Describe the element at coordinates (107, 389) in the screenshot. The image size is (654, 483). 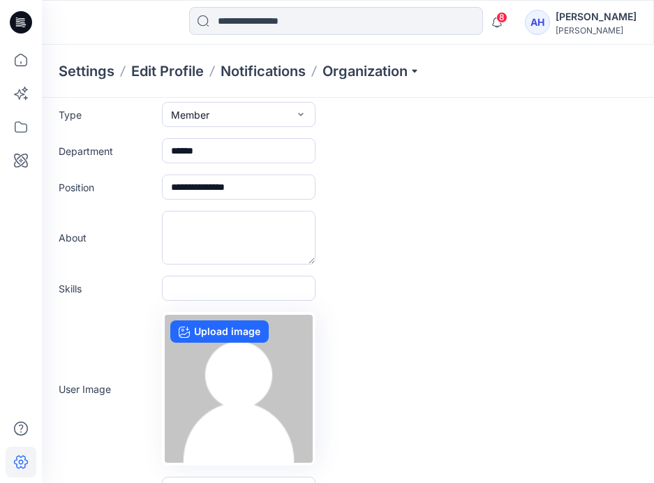
I see `label: User Image` at that location.